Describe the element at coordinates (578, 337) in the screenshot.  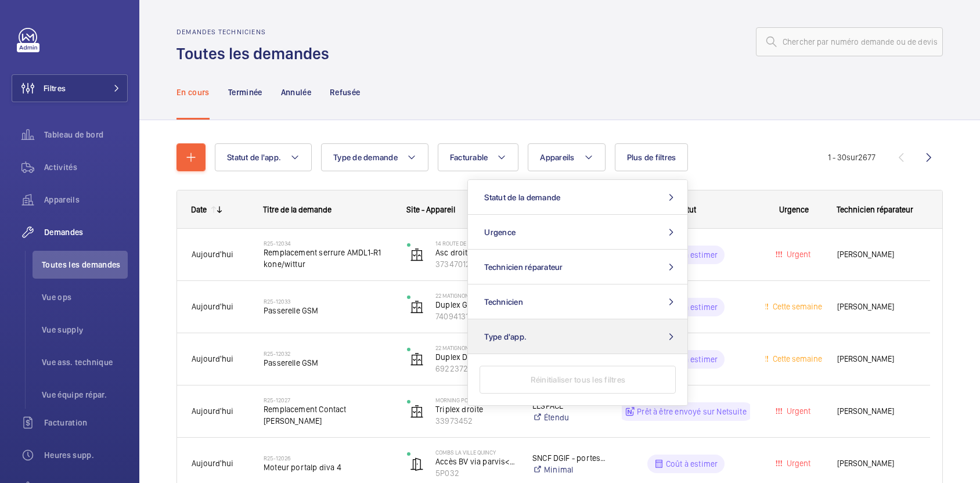
I see `button: Type d'app.` at that location.